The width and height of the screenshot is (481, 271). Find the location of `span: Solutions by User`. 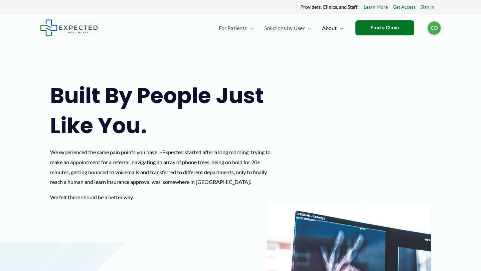

span: Solutions by User is located at coordinates (284, 28).